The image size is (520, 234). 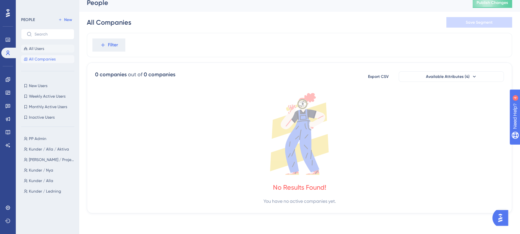 What do you see at coordinates (448, 77) in the screenshot?
I see `span: Available Attributes (4)` at bounding box center [448, 77].